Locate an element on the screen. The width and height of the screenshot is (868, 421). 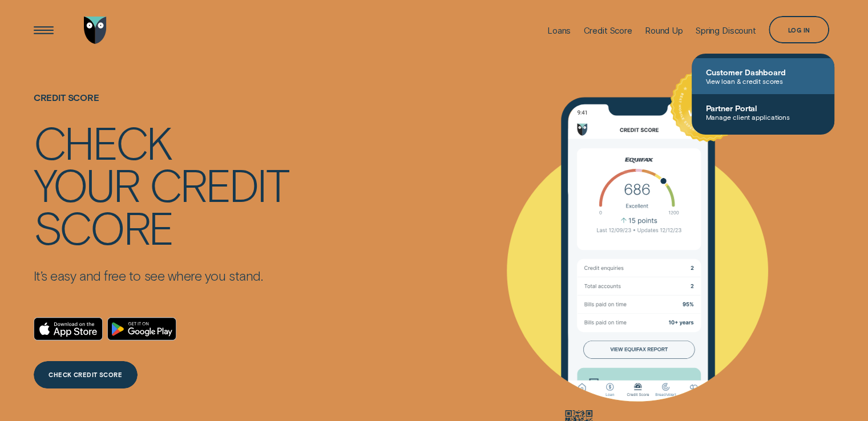
p: It’s easy and free to see where you stand. is located at coordinates (160, 276).